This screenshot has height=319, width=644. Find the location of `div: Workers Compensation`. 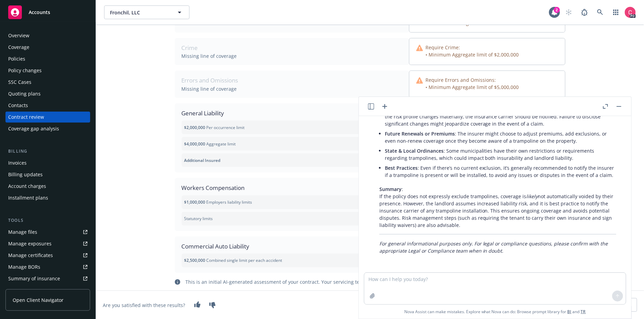

div: Workers Compensation is located at coordinates (292, 187).